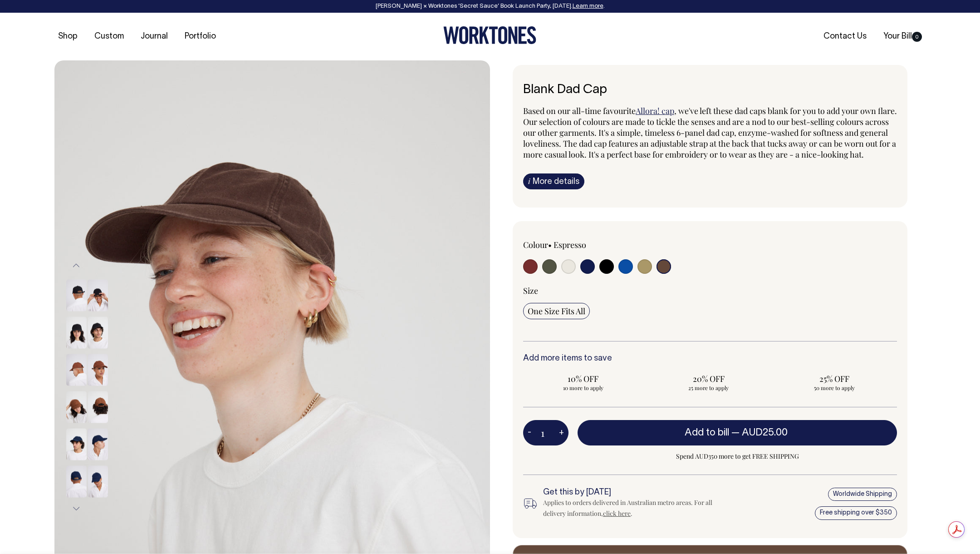 The height and width of the screenshot is (554, 980). What do you see at coordinates (710, 133) in the screenshot?
I see `span: , we've left these dad caps blank for you to add your own flare. Our selection of colours are mad...` at bounding box center [710, 133].